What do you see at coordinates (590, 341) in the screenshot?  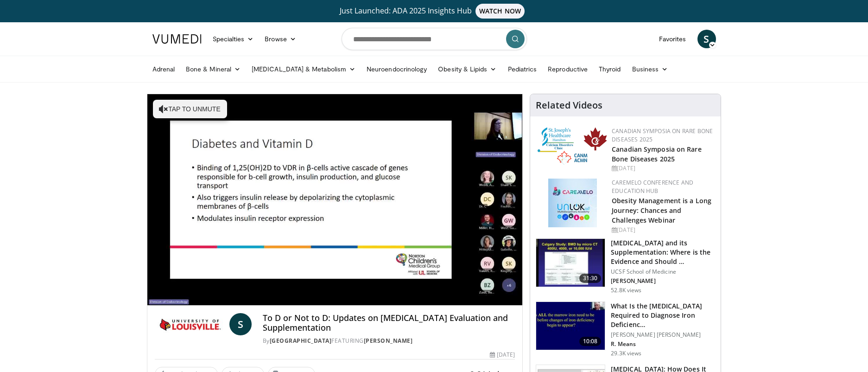 I see `span: 10:08` at bounding box center [590, 341].